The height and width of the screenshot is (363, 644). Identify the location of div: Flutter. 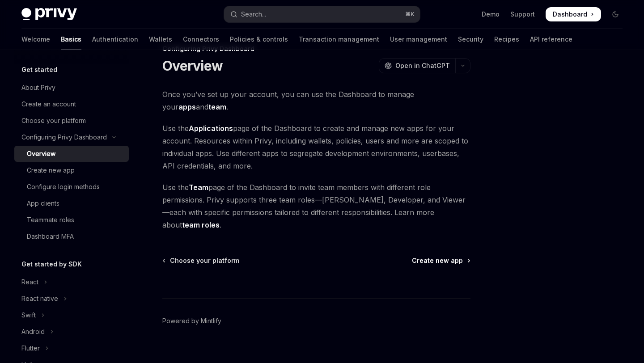
(30, 348).